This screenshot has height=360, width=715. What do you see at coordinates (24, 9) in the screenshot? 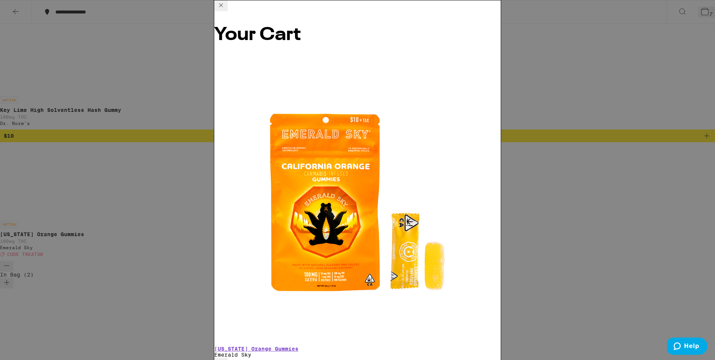
I see `span: Help` at bounding box center [24, 9].